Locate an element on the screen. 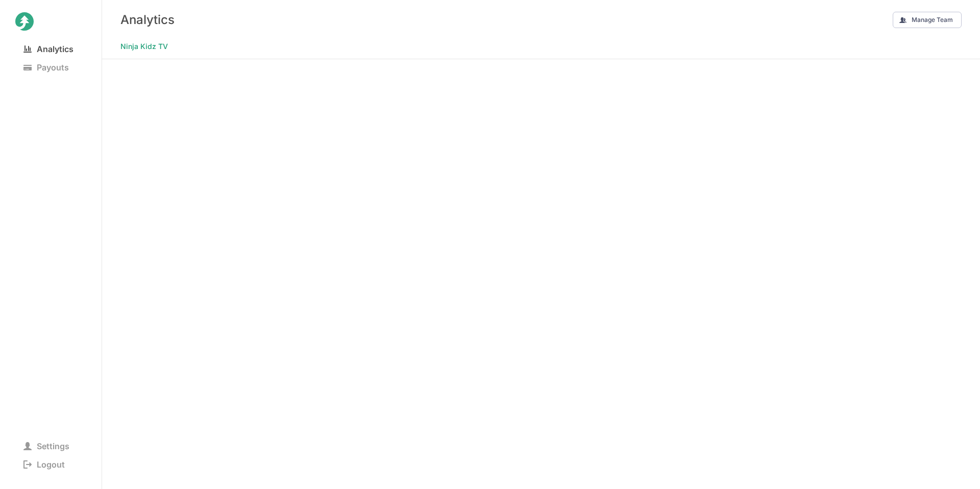  span: Analytics is located at coordinates (49, 49).